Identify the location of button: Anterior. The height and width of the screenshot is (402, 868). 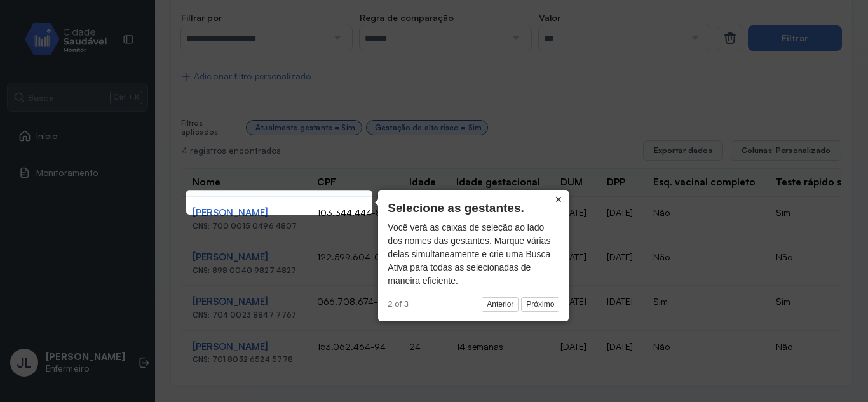
(500, 305).